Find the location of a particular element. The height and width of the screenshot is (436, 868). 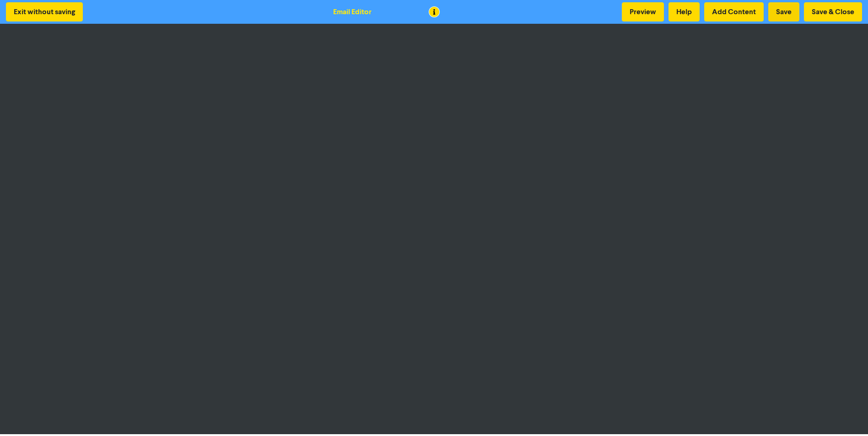

button: Save & Close is located at coordinates (832, 12).